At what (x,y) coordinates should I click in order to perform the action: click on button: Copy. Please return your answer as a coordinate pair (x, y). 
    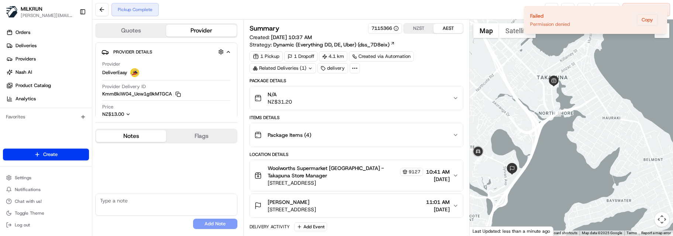
    Looking at the image, I should click on (647, 20).